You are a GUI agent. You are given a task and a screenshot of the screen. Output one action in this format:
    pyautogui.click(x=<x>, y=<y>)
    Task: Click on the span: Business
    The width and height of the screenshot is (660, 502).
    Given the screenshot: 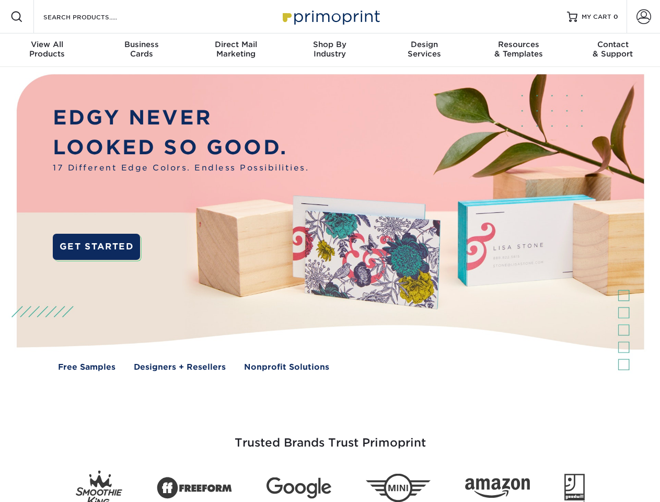 What is the action you would take?
    pyautogui.click(x=141, y=44)
    